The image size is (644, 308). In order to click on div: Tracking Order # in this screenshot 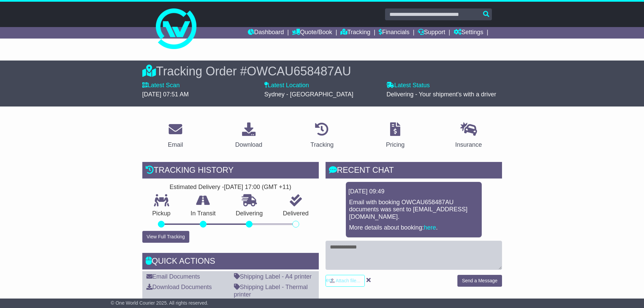, I will do `click(322, 71)`.